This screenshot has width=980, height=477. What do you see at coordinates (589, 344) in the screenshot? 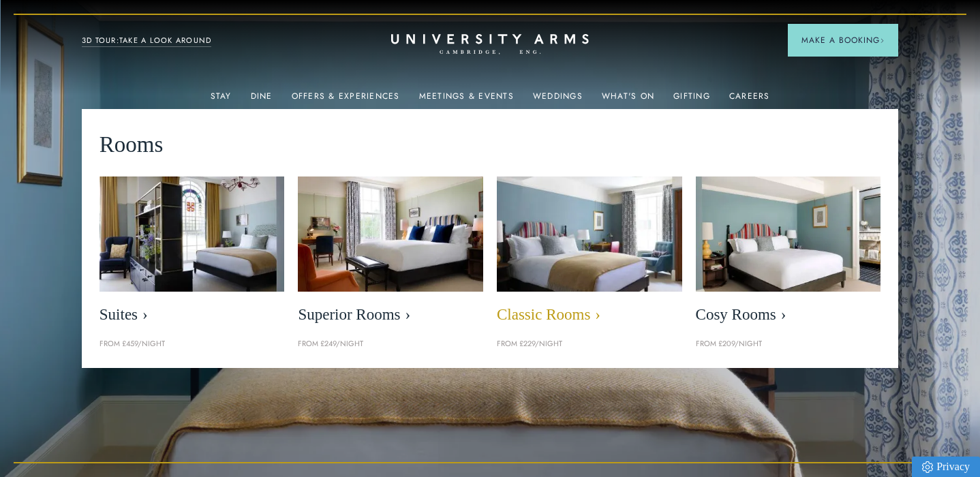
I see `p: From £229/night` at bounding box center [589, 344].